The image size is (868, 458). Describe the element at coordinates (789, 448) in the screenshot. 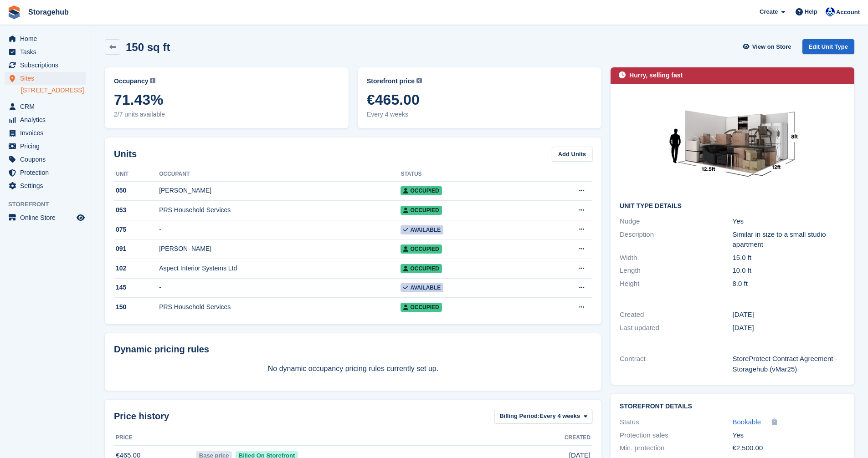

I see `div: €2,500.00` at that location.